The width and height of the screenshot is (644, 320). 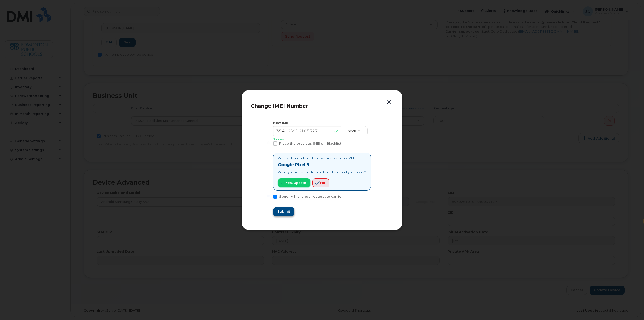 I want to click on button: Submit, so click(x=284, y=212).